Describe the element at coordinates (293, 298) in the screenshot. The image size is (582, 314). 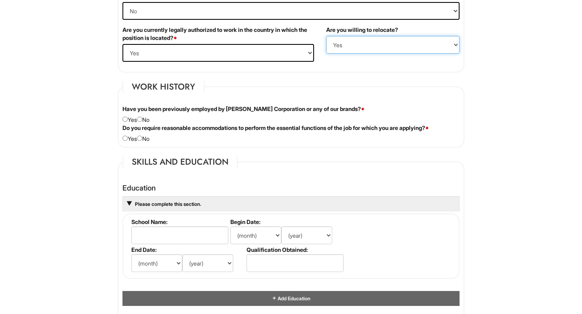
I see `span: Add Education` at that location.